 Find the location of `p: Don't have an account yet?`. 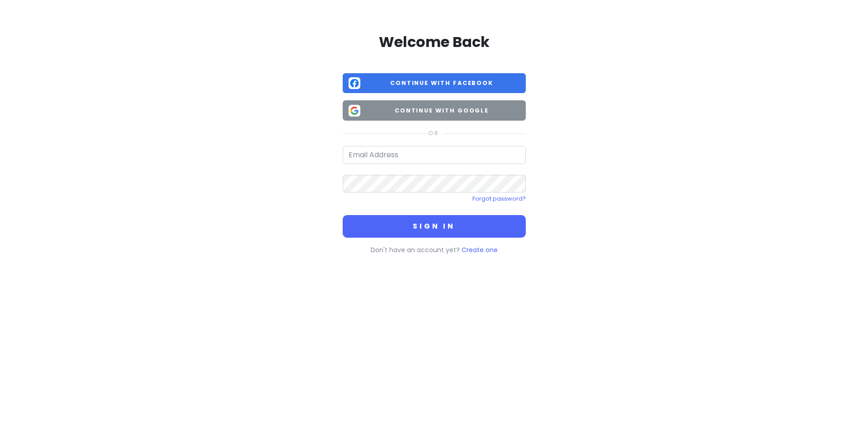

p: Don't have an account yet? is located at coordinates (434, 250).